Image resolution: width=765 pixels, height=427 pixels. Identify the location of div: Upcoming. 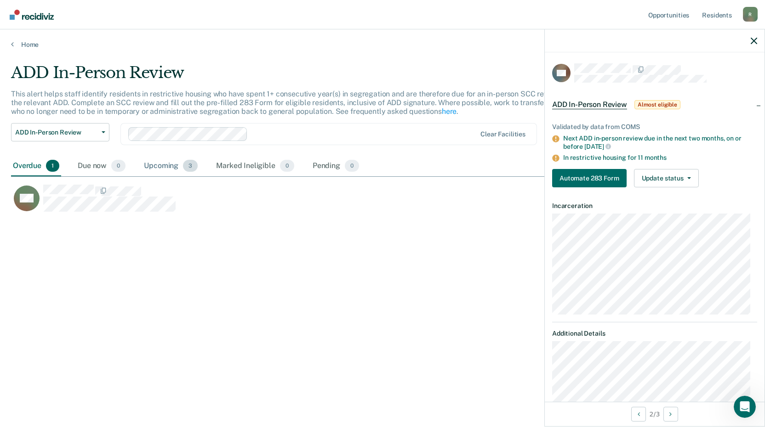
(171, 166).